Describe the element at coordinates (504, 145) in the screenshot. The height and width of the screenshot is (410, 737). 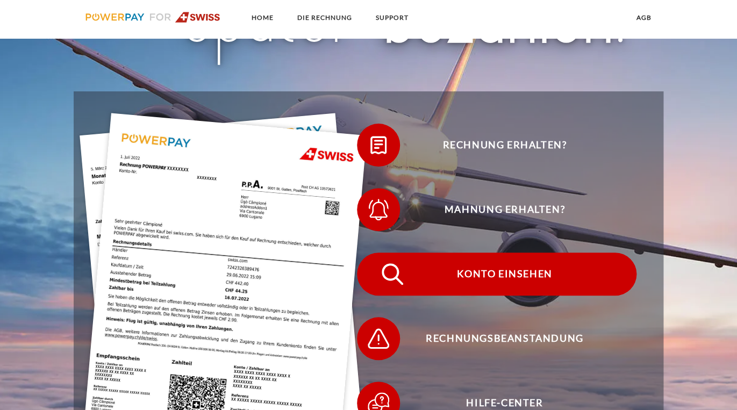
I see `span: Rechnung erhalten?` at that location.